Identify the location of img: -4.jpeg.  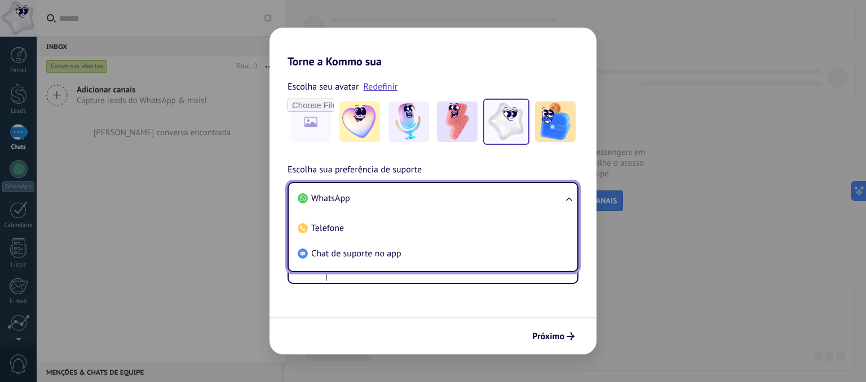
(506, 122).